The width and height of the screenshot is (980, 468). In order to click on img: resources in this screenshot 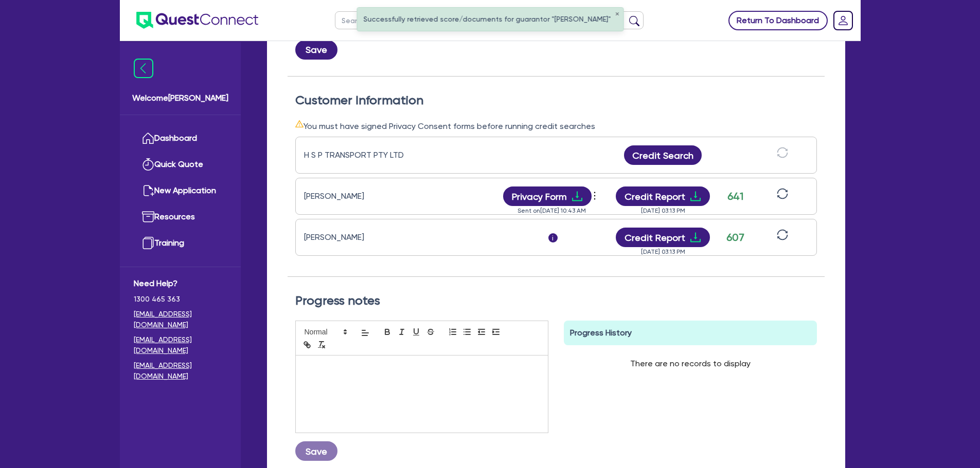, I will do `click(148, 217)`.